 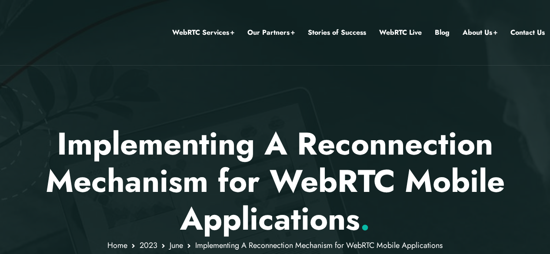 What do you see at coordinates (527, 33) in the screenshot?
I see `a: Contact Us` at bounding box center [527, 33].